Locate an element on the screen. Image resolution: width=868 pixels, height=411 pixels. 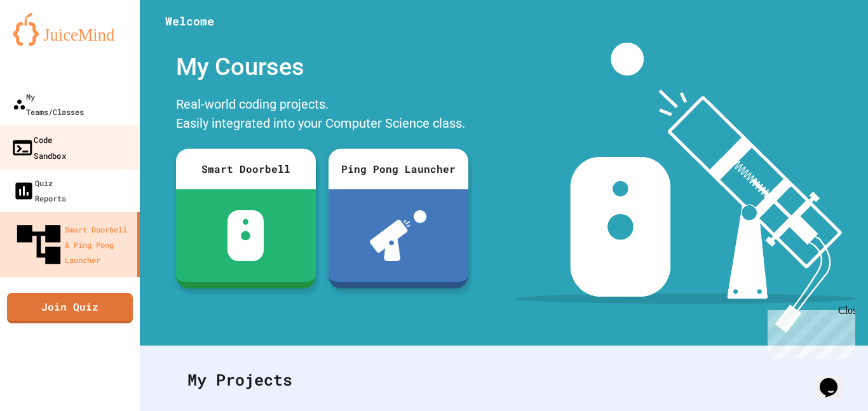
img: logo-orange.svg is located at coordinates (70, 29).